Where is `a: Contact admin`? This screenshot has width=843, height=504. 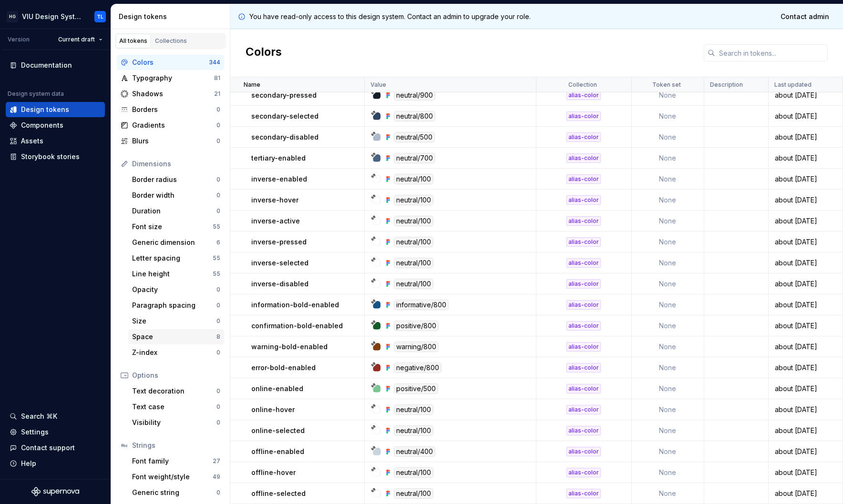
a: Contact admin is located at coordinates (804, 16).